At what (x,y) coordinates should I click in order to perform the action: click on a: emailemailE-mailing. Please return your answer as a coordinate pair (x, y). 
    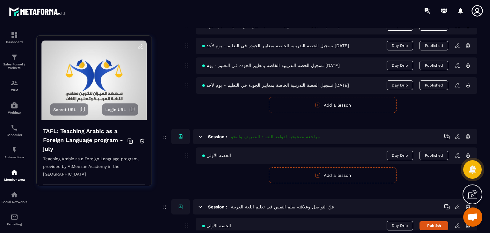
    Looking at the image, I should click on (14, 220).